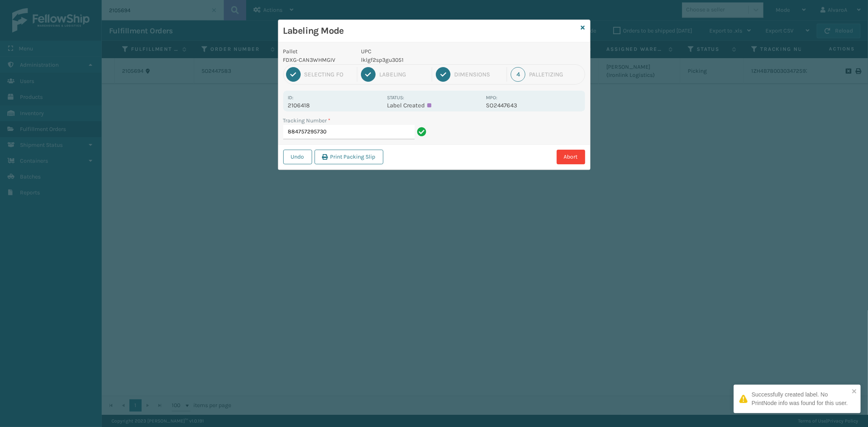 The image size is (868, 427). I want to click on button: Undo, so click(298, 157).